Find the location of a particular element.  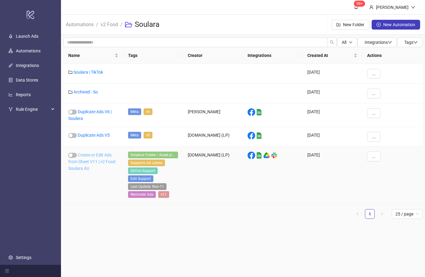

span: search is located at coordinates (332, 42).